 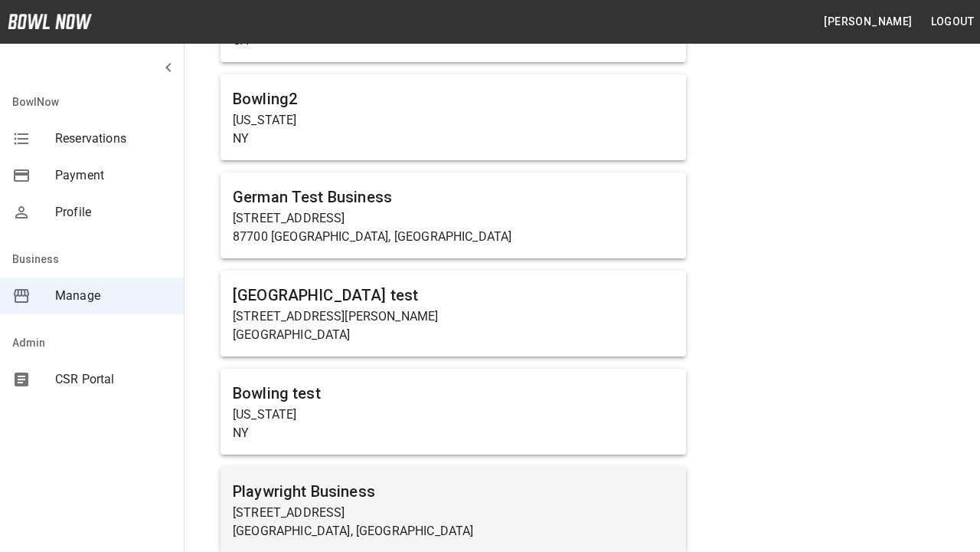 What do you see at coordinates (113, 296) in the screenshot?
I see `span: Manage` at bounding box center [113, 296].